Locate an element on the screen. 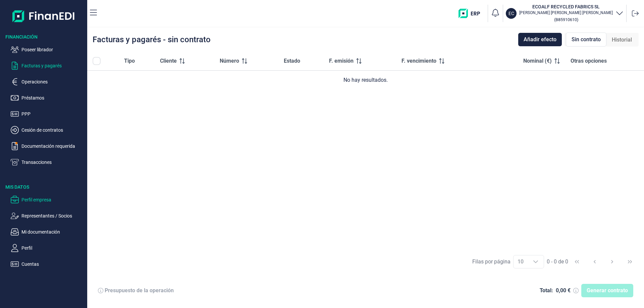 Image resolution: width=644 pixels, height=308 pixels. p: Perfil empresa is located at coordinates (53, 200).